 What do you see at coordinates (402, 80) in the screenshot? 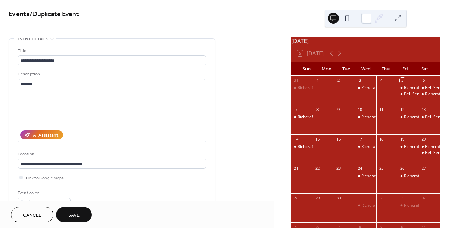
I see `div: 5` at bounding box center [402, 80].